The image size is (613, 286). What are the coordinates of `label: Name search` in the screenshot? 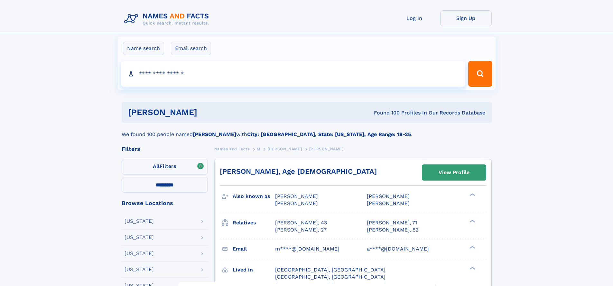 It's located at (144, 48).